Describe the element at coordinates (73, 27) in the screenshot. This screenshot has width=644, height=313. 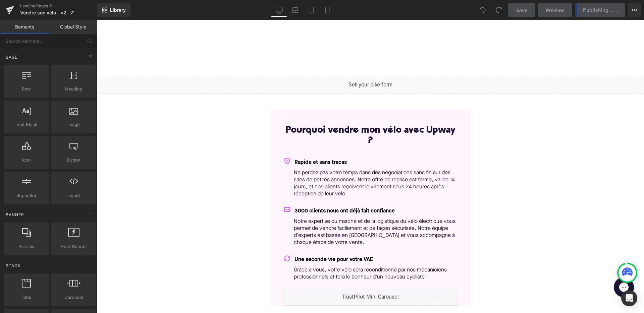
I see `a: Global Style` at that location.